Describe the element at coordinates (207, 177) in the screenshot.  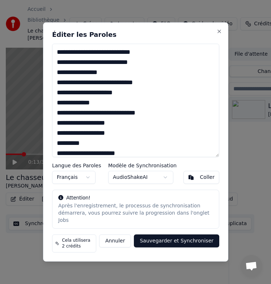
I see `div: Coller` at that location.